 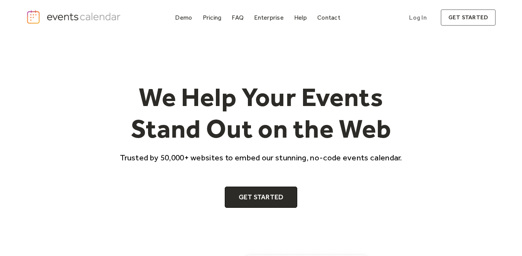 I want to click on div: FAQ, so click(x=237, y=17).